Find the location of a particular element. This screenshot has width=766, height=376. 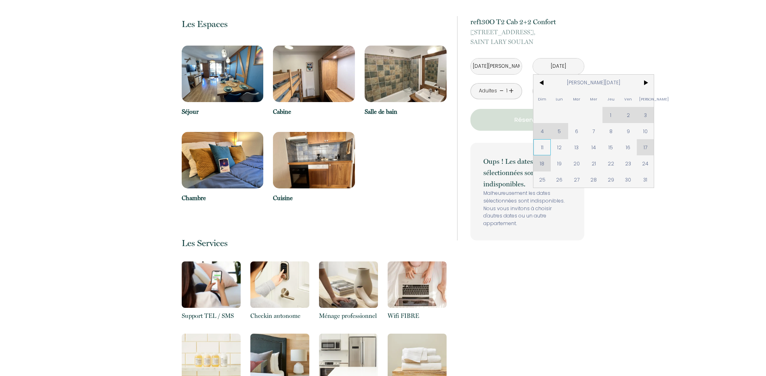

p: Support TEL / SMS is located at coordinates (211, 316).